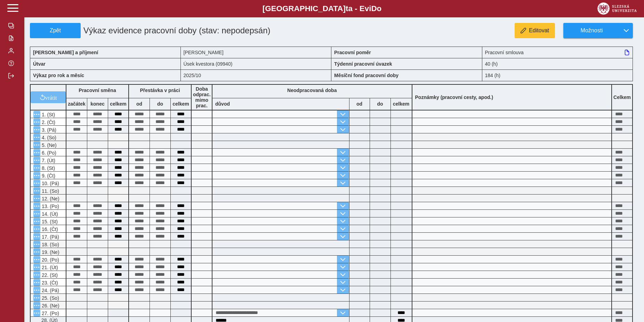 The width and height of the screenshot is (644, 322). I want to click on span: 2. (Čt), so click(47, 122).